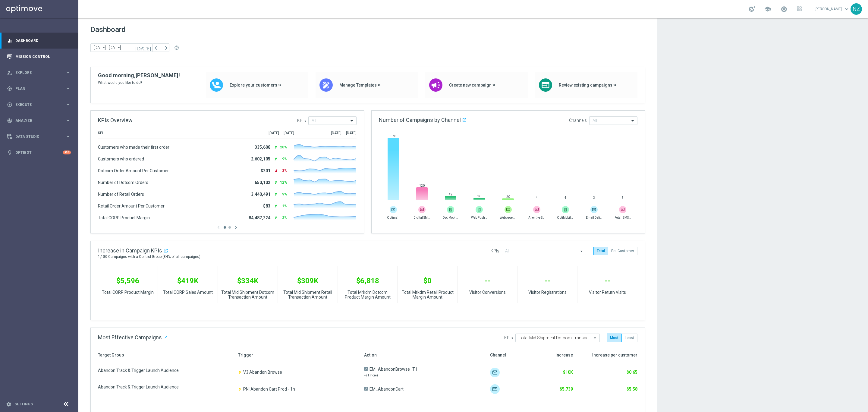 This screenshot has height=412, width=868. I want to click on span: Analyze, so click(40, 121).